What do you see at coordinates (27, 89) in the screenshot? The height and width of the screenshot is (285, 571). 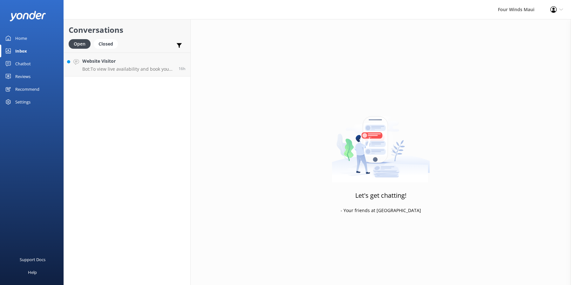 I see `div: Recommend` at bounding box center [27, 89].